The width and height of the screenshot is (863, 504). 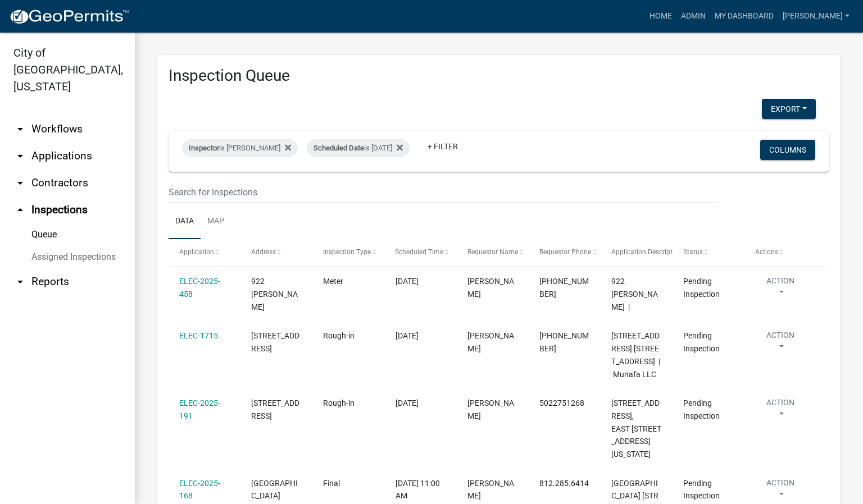 I want to click on span: 443-447 SPRING STREET 443-447 Spring Street | Munafa LLC, so click(x=636, y=355).